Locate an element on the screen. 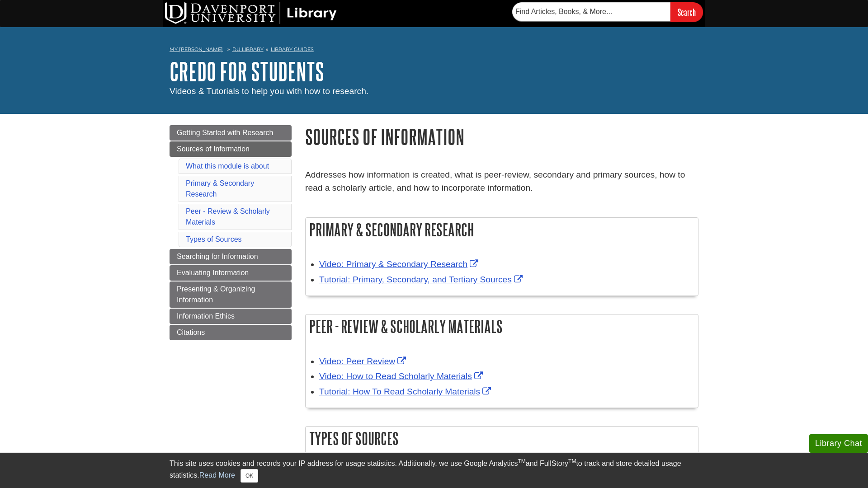 Image resolution: width=868 pixels, height=488 pixels. a: Library Guides is located at coordinates (292, 49).